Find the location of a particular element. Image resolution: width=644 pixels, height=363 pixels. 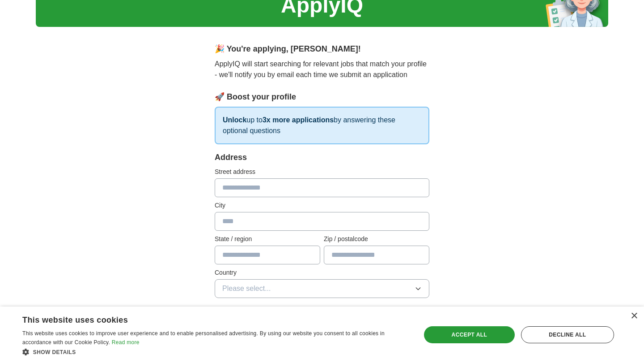

p: ApplyIQ will start searching for relevant jobs that match your profile - we'll notify you by emai... is located at coordinates (322, 69).